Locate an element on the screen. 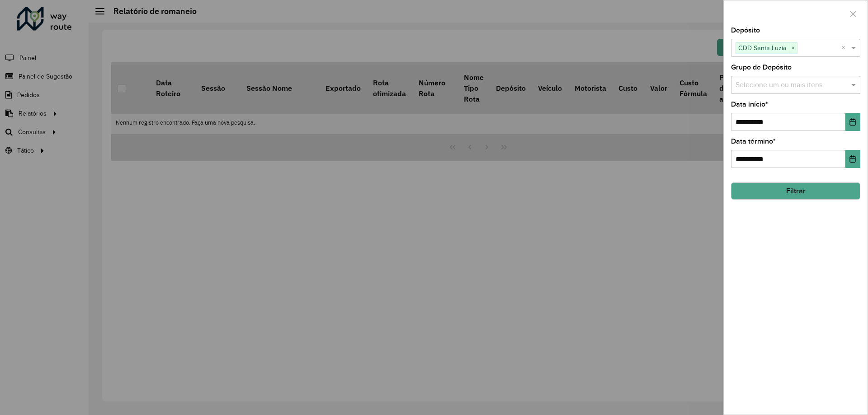  label: Depósito is located at coordinates (745, 30).